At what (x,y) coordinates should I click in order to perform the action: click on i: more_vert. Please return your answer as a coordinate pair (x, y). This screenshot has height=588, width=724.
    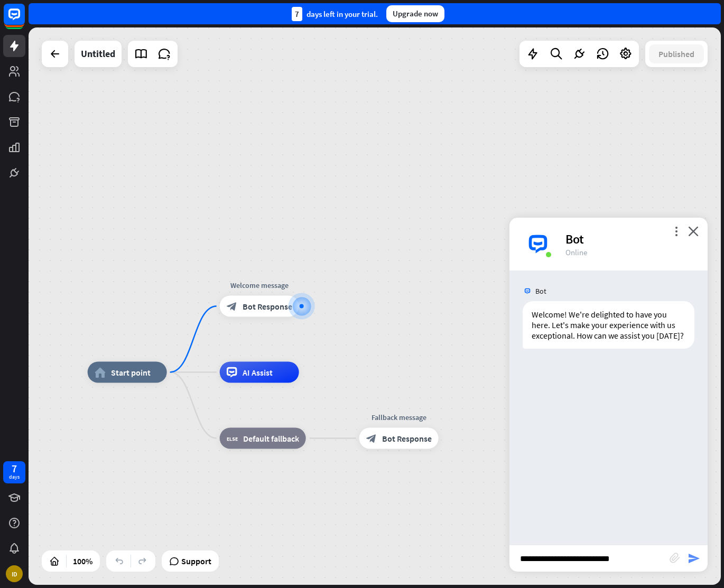
    Looking at the image, I should click on (675, 231).